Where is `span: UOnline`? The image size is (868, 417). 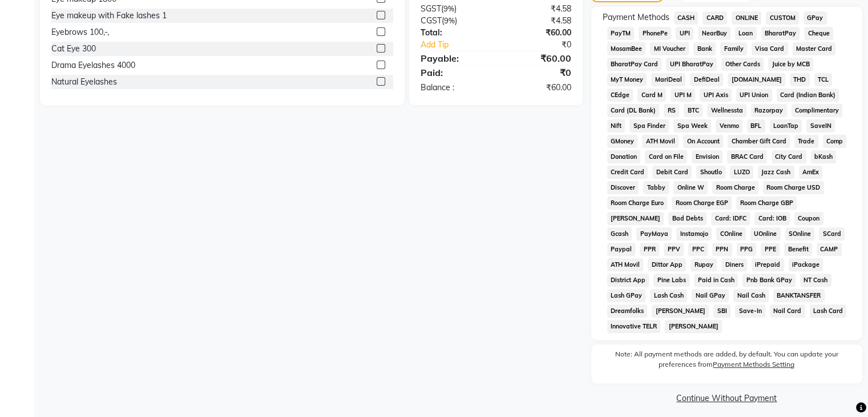 span: UOnline is located at coordinates (765, 233).